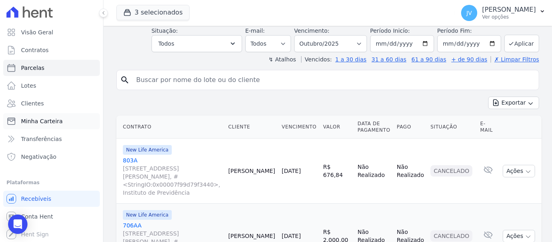 The width and height of the screenshot is (552, 242). Describe the element at coordinates (470, 31) in the screenshot. I see `label: Período Fim:` at that location.